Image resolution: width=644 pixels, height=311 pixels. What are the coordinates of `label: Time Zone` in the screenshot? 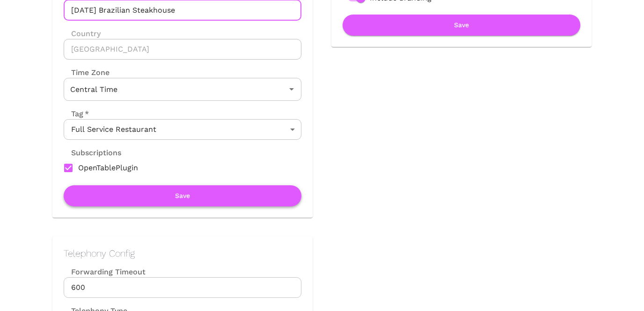 It's located at (182, 72).